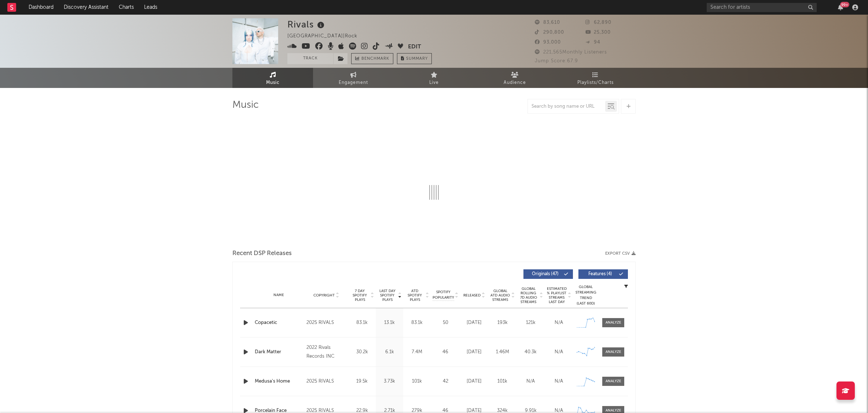 The image size is (868, 413). What do you see at coordinates (415, 295) in the screenshot?
I see `span: ATD Spotify Plays` at bounding box center [415, 295].